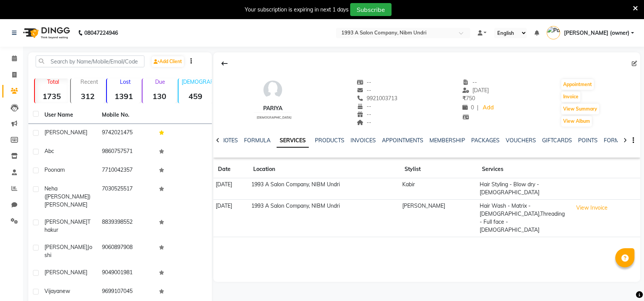  What do you see at coordinates (403, 140) in the screenshot?
I see `a: APPOINTMENTS` at bounding box center [403, 140].